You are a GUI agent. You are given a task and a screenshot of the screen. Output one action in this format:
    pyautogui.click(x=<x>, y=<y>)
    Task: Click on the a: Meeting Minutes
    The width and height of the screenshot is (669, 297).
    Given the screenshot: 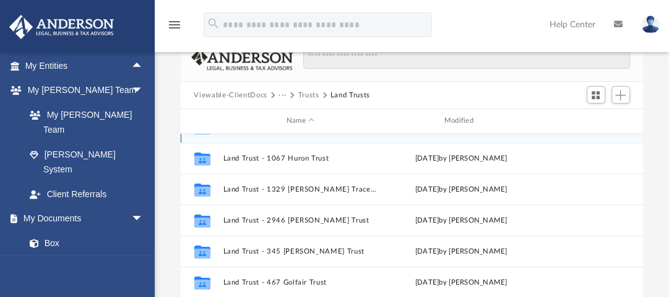 What is the action you would take?
    pyautogui.click(x=87, y=267)
    